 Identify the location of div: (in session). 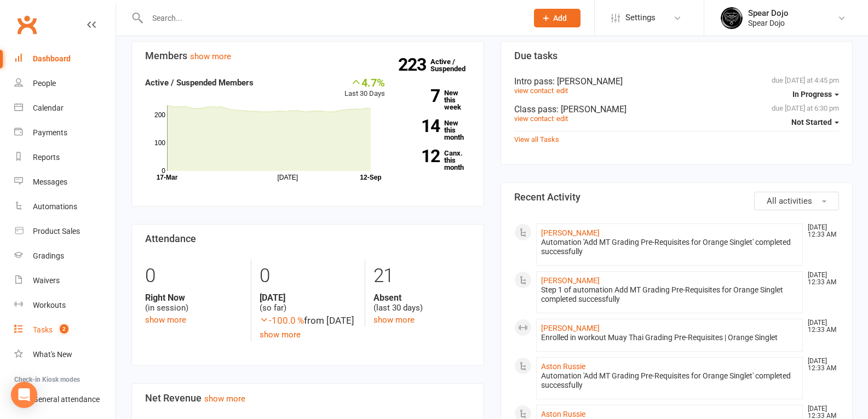
(194, 303).